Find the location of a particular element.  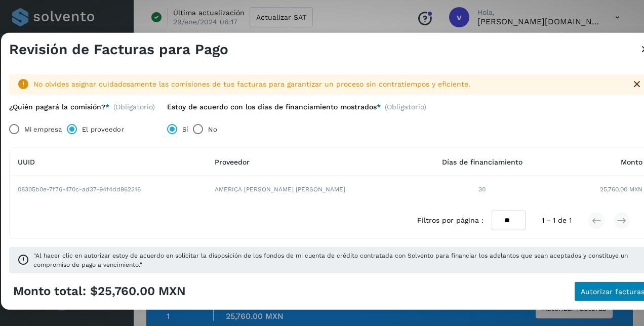

label: ¿Quién pagará la comisión? is located at coordinates (59, 106).